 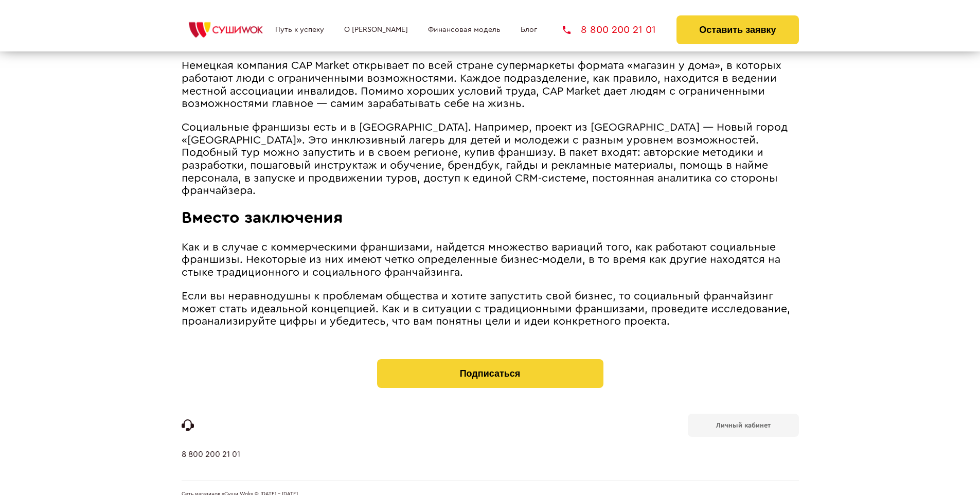 I want to click on button: Оставить заявку, so click(x=738, y=30).